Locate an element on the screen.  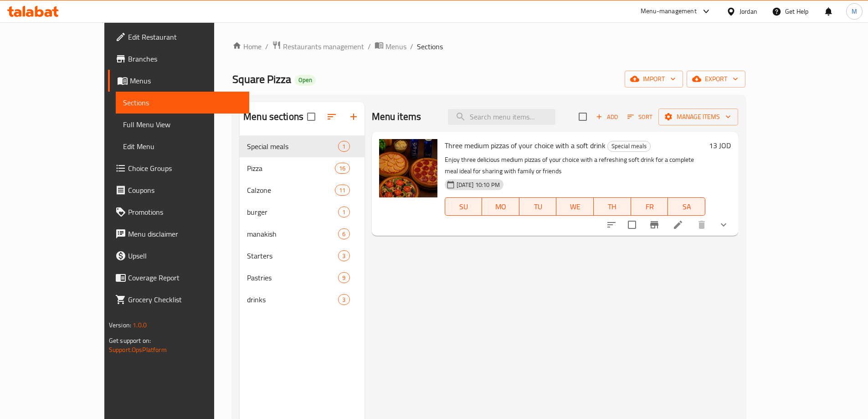
div: Pizza is located at coordinates (291, 168).